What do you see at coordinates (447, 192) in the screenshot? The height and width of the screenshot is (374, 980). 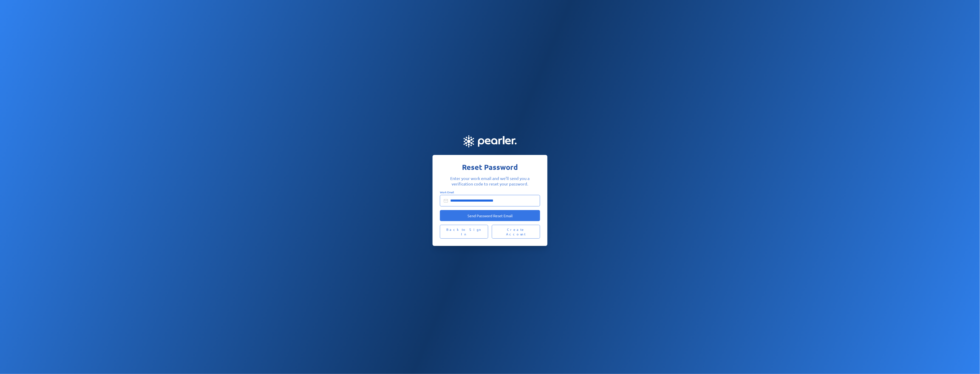 I see `span: Work Email` at bounding box center [447, 192].